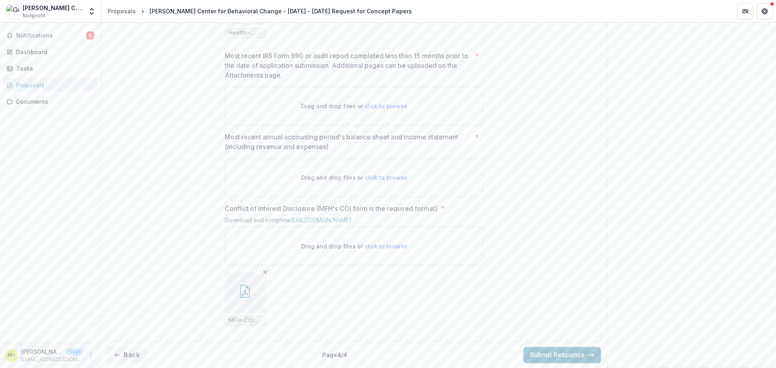 The height and width of the screenshot is (368, 776). I want to click on button: Get Help, so click(765, 11).